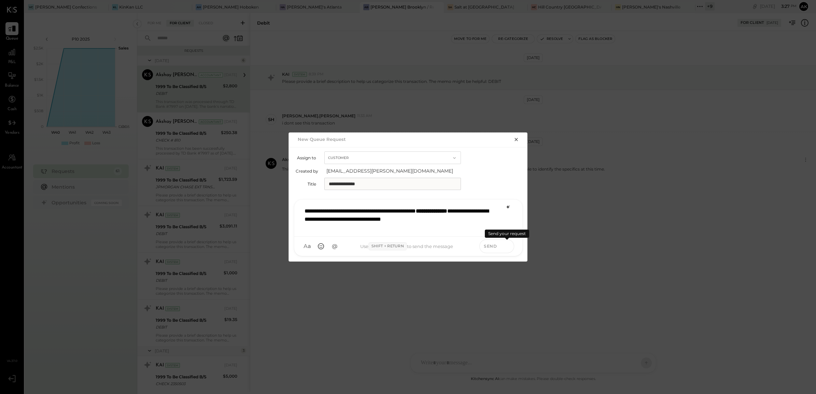  Describe the element at coordinates (306, 184) in the screenshot. I see `label: Title` at that location.